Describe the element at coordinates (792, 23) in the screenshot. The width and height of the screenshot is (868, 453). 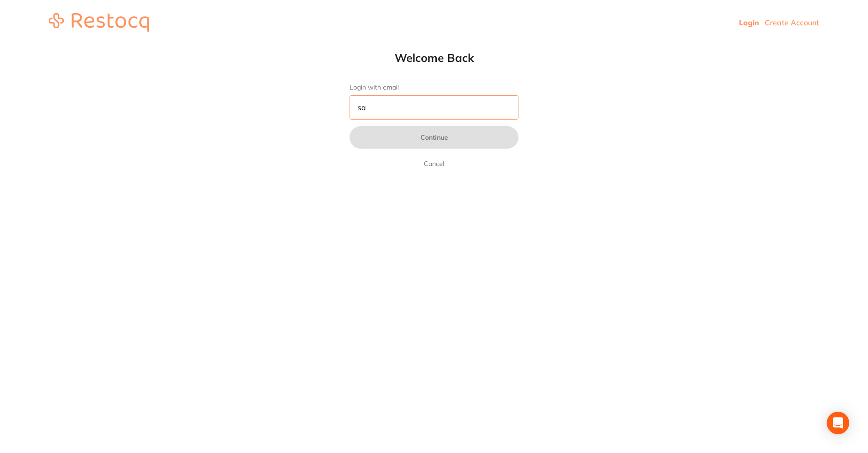
I see `a: Create Account` at that location.